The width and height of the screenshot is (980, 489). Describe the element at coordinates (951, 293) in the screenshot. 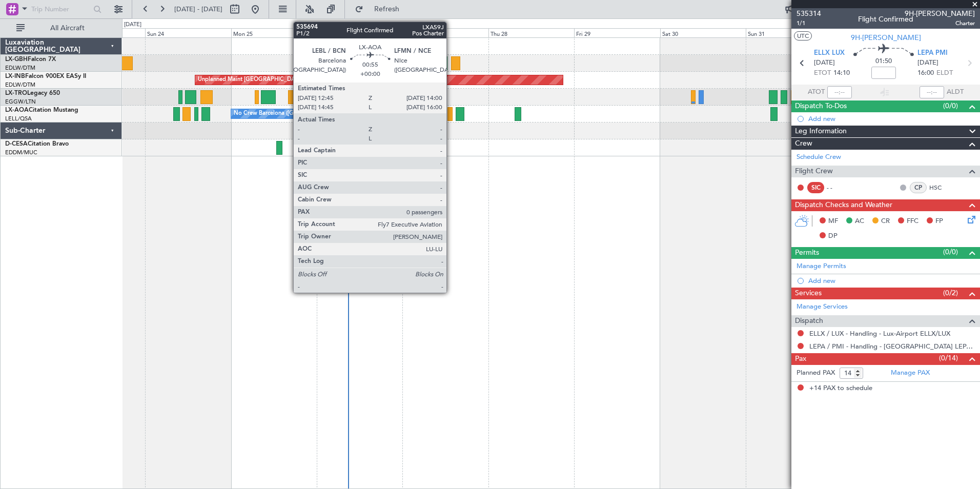

I see `span: (0/2)` at that location.